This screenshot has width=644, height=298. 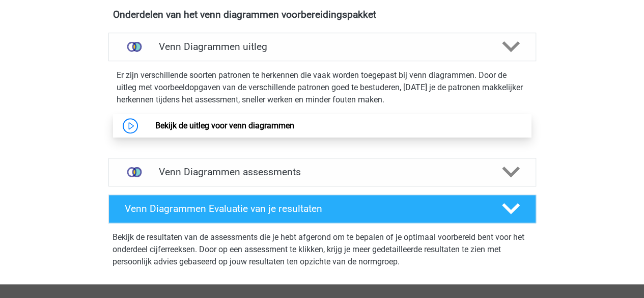 I want to click on a: Venn Diagrammen Evaluatie van je resultaten, so click(x=322, y=209).